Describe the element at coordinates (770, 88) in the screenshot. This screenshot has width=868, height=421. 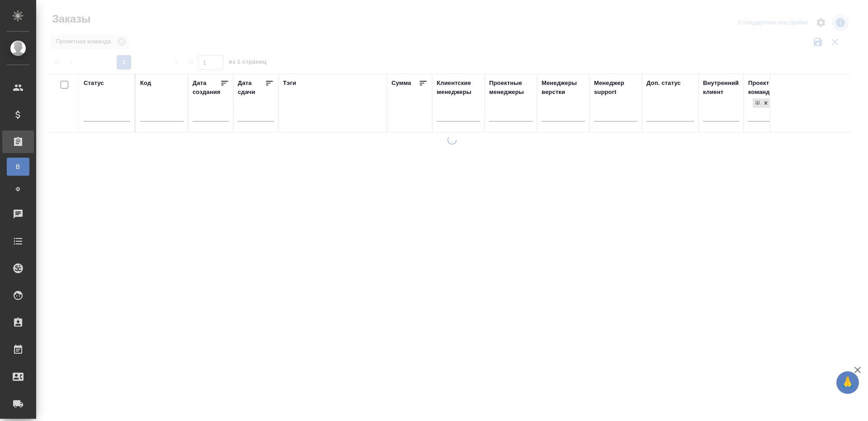
I see `div: Проектная команда` at that location.